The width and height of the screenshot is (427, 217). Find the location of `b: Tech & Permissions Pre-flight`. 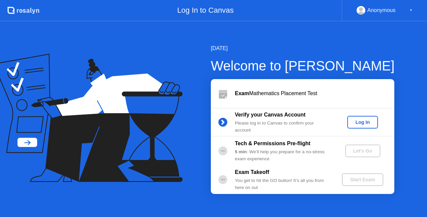

b: Tech & Permissions Pre-flight is located at coordinates (273, 143).